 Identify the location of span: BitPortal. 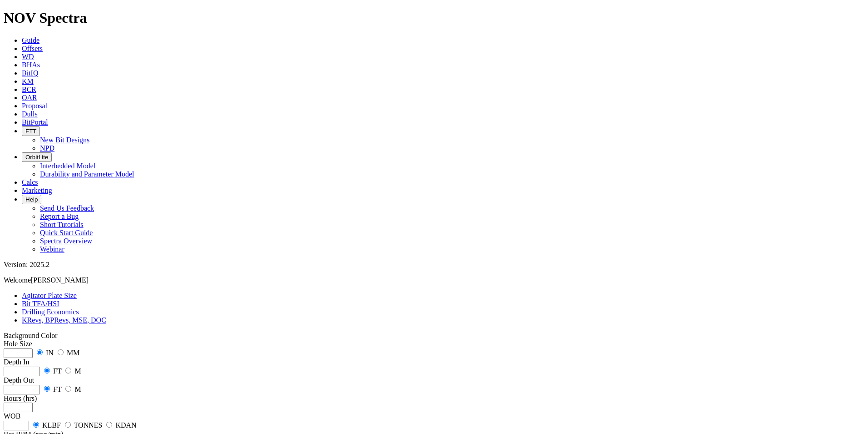
(35, 122).